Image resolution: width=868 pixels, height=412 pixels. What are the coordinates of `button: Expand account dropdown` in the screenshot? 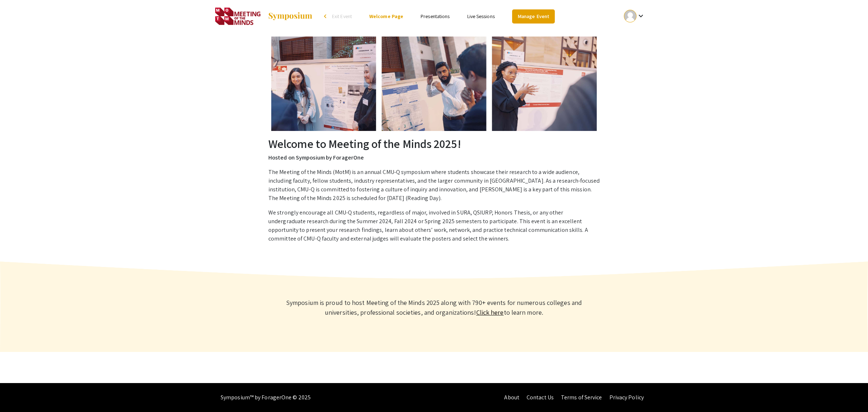 It's located at (634, 16).